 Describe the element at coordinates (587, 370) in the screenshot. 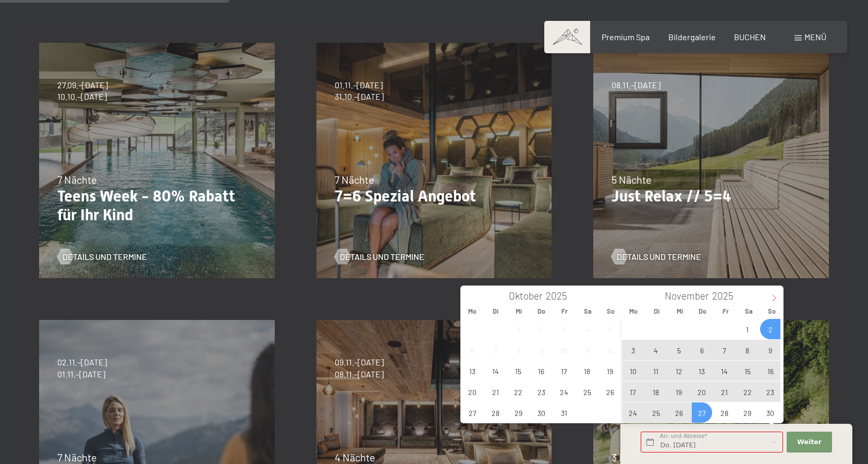

I see `span: Oktober 18, 2025` at that location.